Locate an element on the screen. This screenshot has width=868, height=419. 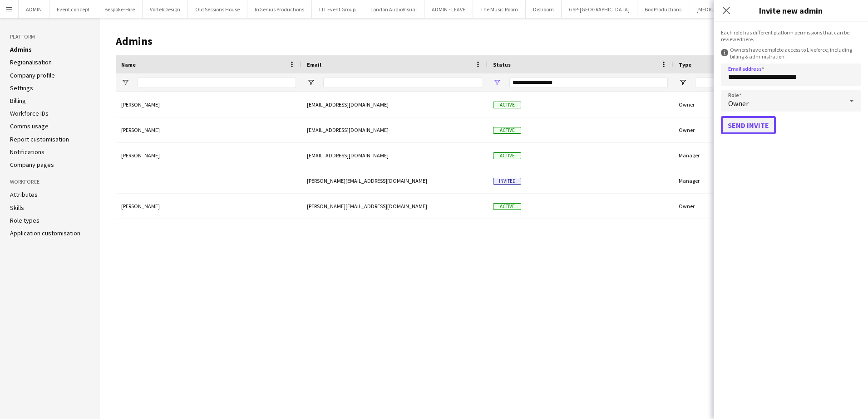
button: Dishoom is located at coordinates (544, 9).